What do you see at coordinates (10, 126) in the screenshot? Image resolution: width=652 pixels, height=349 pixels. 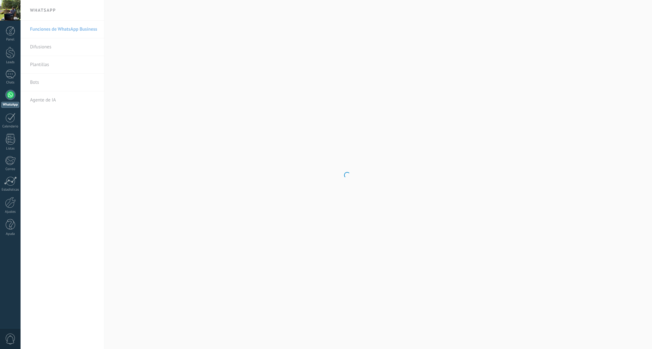 I see `div: Calendario` at bounding box center [10, 126].